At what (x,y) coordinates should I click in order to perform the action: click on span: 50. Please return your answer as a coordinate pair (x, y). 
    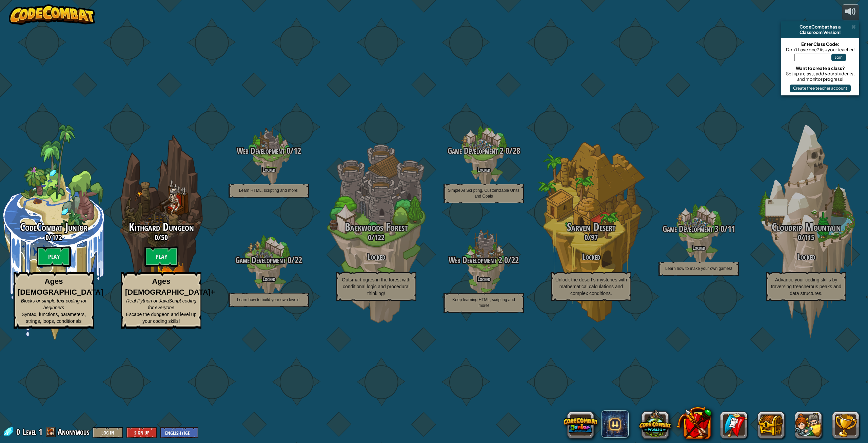
    Looking at the image, I should click on (165, 237).